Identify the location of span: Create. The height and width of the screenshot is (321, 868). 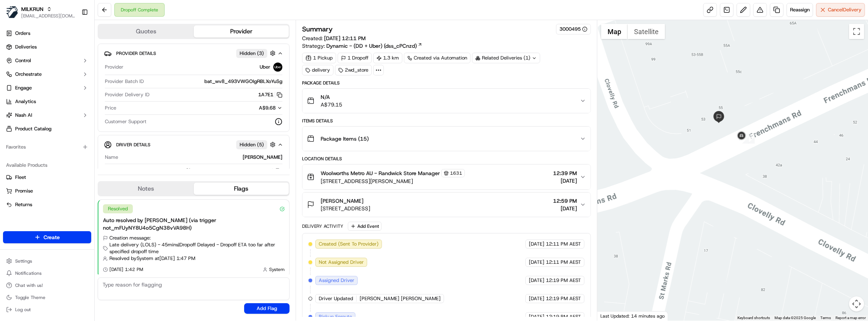
(51, 237).